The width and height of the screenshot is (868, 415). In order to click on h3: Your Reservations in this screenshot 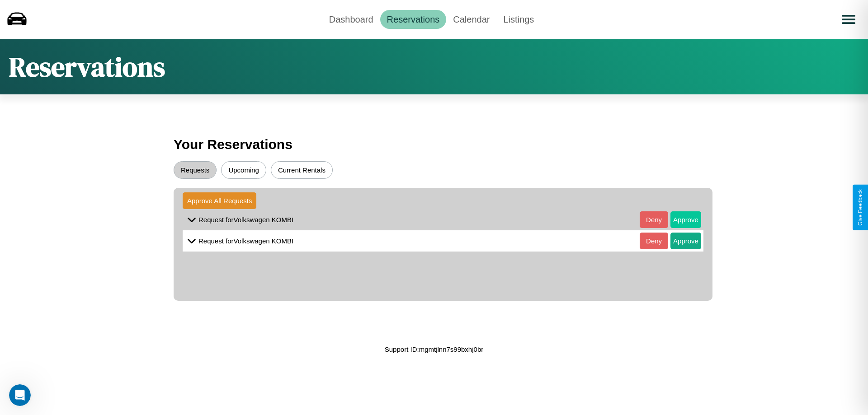, I will do `click(434, 145)`.